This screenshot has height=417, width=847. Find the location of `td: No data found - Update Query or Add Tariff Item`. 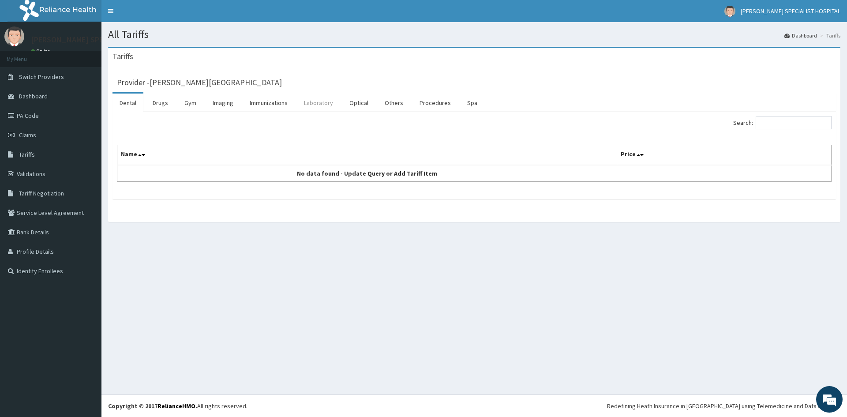

td: No data found - Update Query or Add Tariff Item is located at coordinates (367, 173).